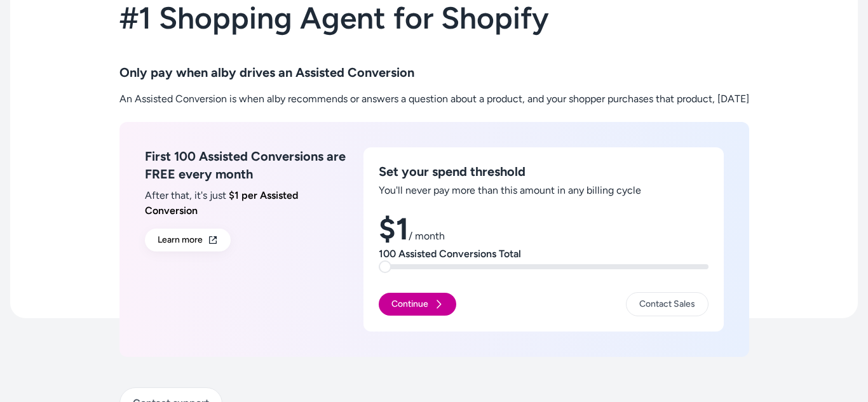 The width and height of the screenshot is (868, 402). What do you see at coordinates (434, 25) in the screenshot?
I see `h1: #1 Shopping Agent for Shopify` at bounding box center [434, 25].